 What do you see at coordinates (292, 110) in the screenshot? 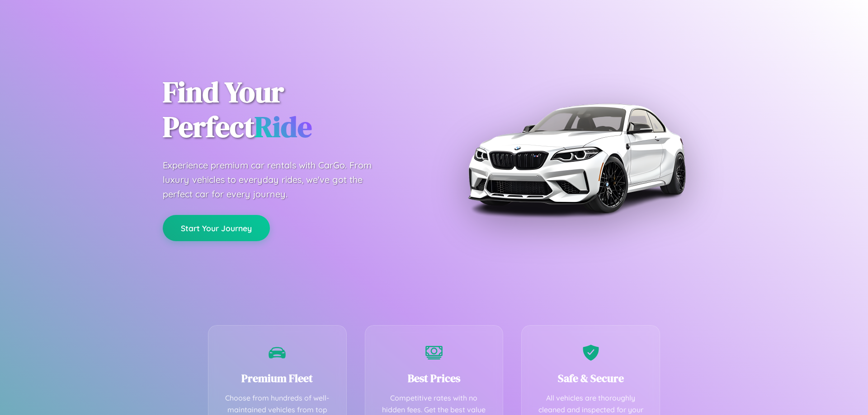
I see `h1: Find Your Perfect` at bounding box center [292, 110].